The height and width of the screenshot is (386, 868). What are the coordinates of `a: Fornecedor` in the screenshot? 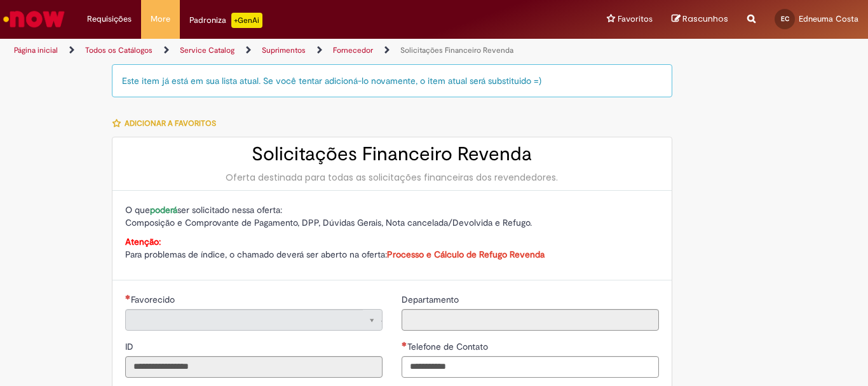 It's located at (353, 50).